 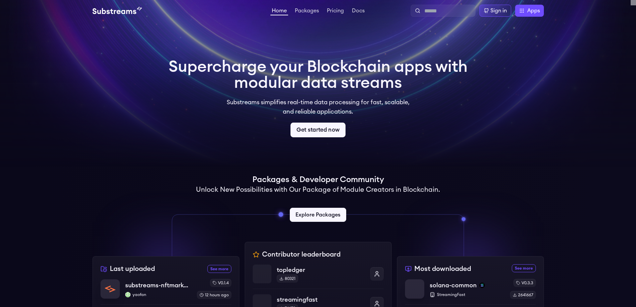 What do you see at coordinates (318, 277) in the screenshot?
I see `a: topledgertopledger80321` at bounding box center [318, 277].